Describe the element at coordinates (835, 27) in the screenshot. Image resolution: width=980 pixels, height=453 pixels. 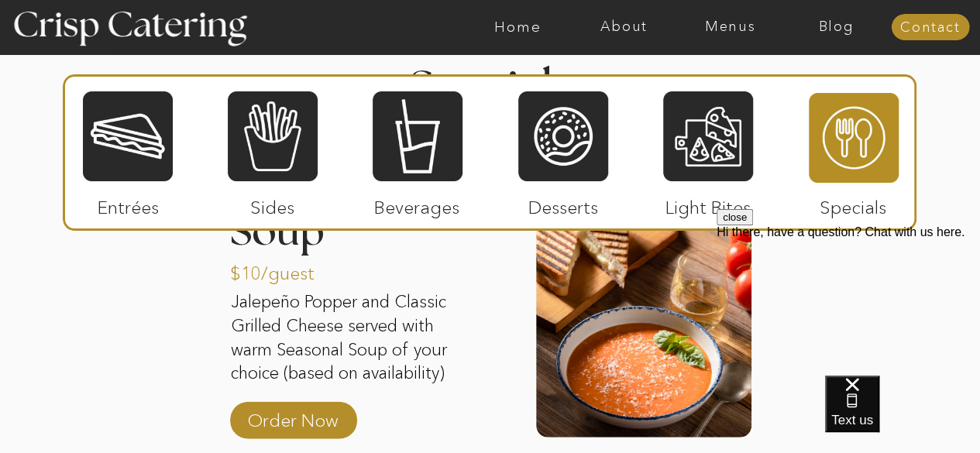
I see `a: Blog` at that location.